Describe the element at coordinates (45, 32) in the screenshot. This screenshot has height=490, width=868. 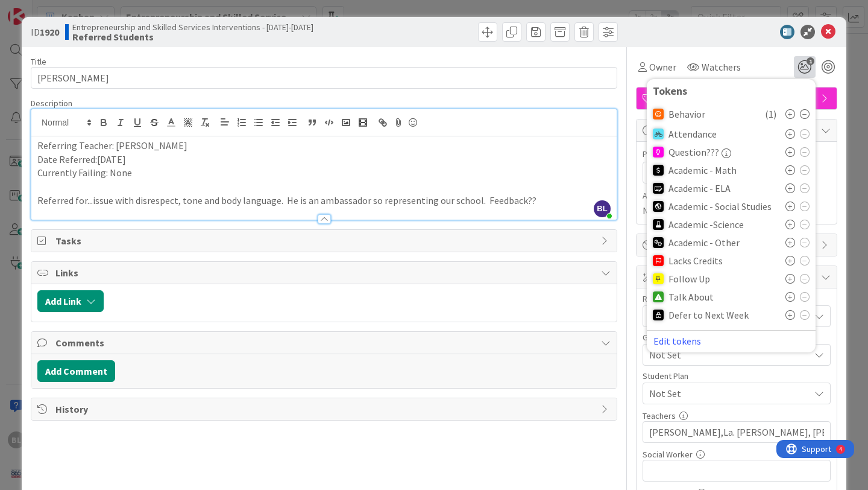
I see `span: ID` at that location.